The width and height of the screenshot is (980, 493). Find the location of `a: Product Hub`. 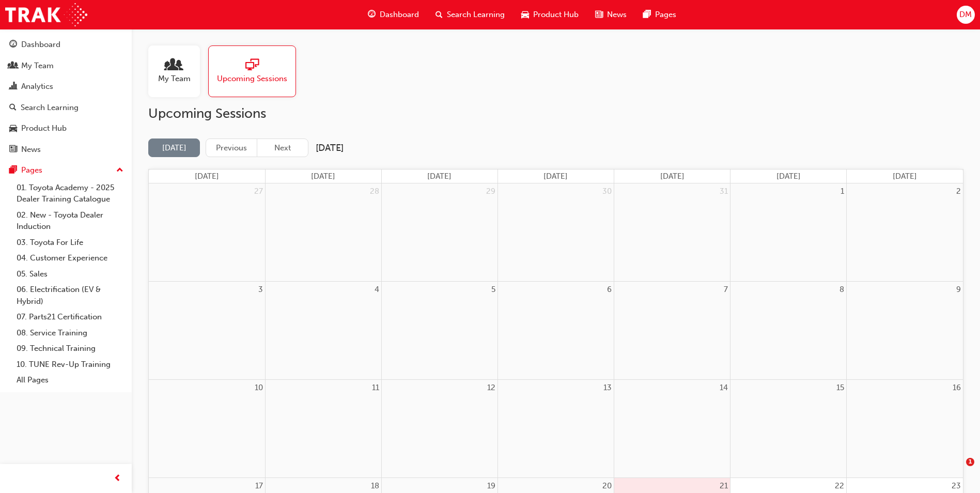

a: Product Hub is located at coordinates (66, 128).